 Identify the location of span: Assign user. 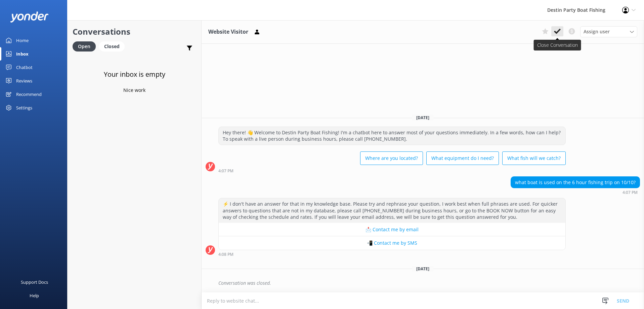
(596, 32).